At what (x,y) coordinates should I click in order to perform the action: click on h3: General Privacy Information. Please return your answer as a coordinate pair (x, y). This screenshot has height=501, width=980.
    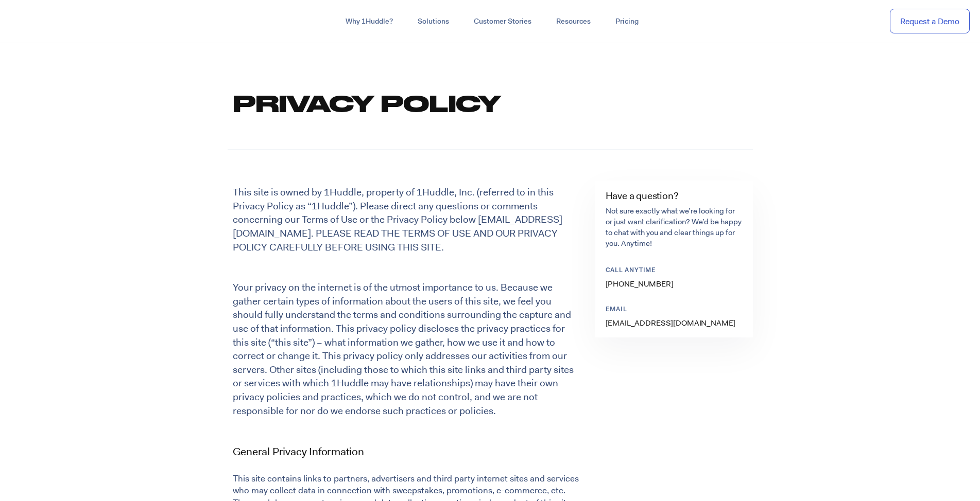
    Looking at the image, I should click on (412, 452).